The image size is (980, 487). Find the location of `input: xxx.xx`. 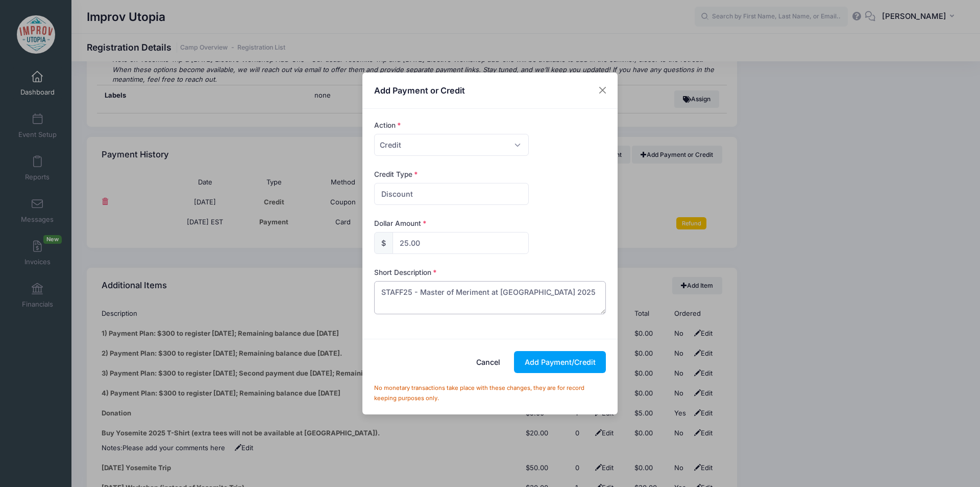

input: xxx.xx is located at coordinates (460, 242).